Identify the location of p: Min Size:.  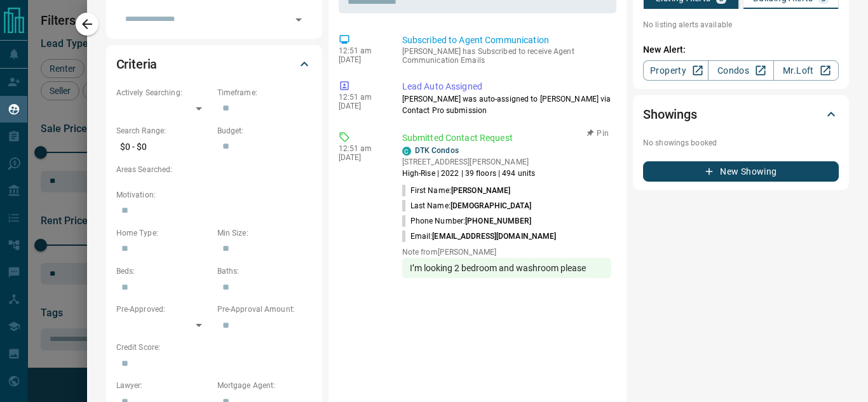
(264, 233).